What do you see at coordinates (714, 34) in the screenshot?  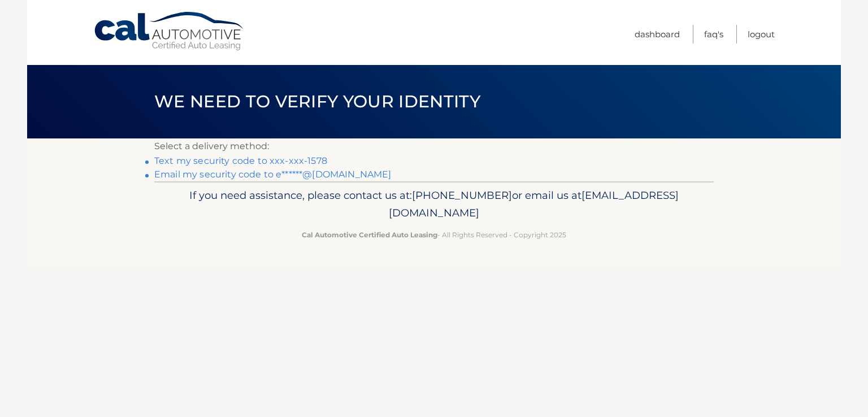 I see `a: FAQ's` at bounding box center [714, 34].